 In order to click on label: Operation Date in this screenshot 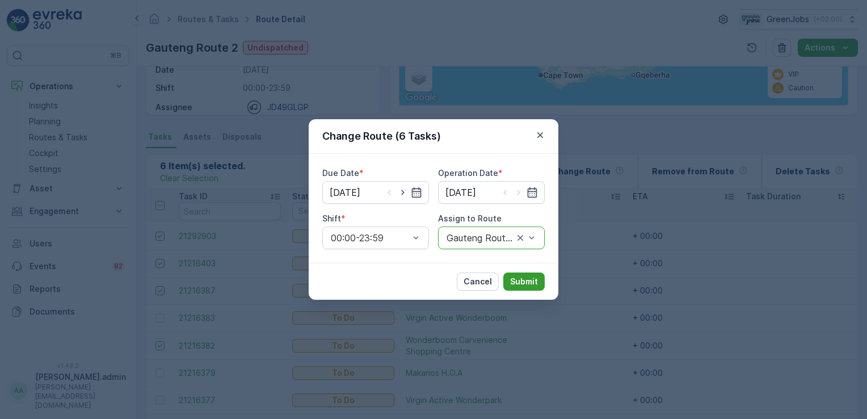, I will do `click(468, 173)`.